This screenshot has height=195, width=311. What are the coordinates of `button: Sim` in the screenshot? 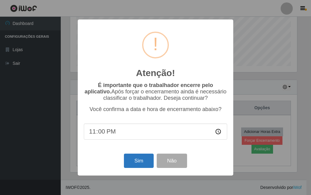 It's located at (139, 161).